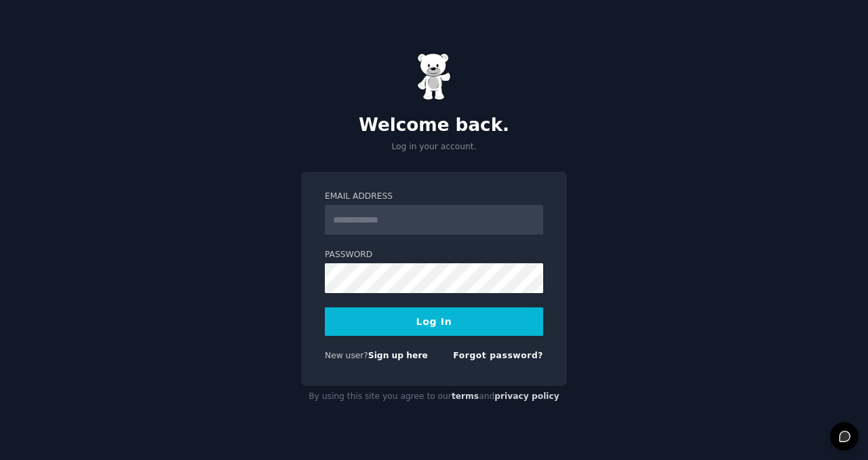 The image size is (868, 460). Describe the element at coordinates (498, 355) in the screenshot. I see `a: Forgot password?` at that location.